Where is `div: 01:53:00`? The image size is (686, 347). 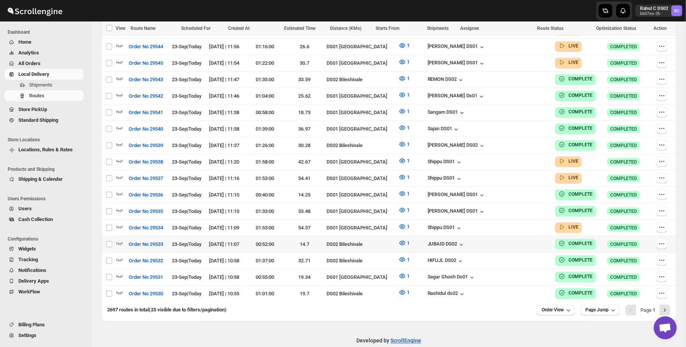
div: 01:53:00 is located at coordinates (264, 178).